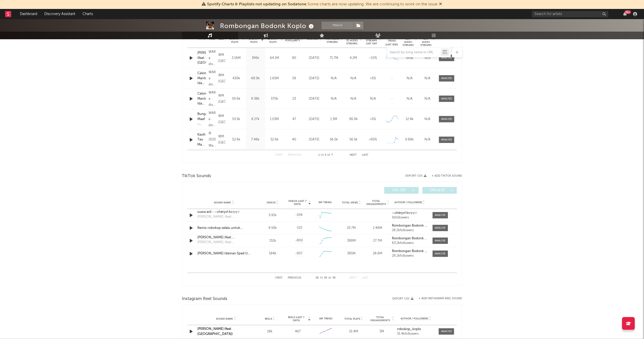 The image size is (644, 339). Describe the element at coordinates (28, 14) in the screenshot. I see `a: Dashboard` at that location.